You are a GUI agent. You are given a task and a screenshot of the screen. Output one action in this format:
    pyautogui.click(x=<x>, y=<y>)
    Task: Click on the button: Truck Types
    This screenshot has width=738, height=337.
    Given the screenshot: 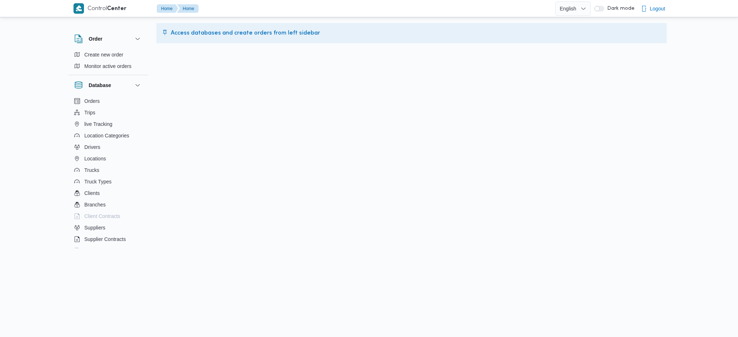 What is the action you would take?
    pyautogui.click(x=108, y=182)
    